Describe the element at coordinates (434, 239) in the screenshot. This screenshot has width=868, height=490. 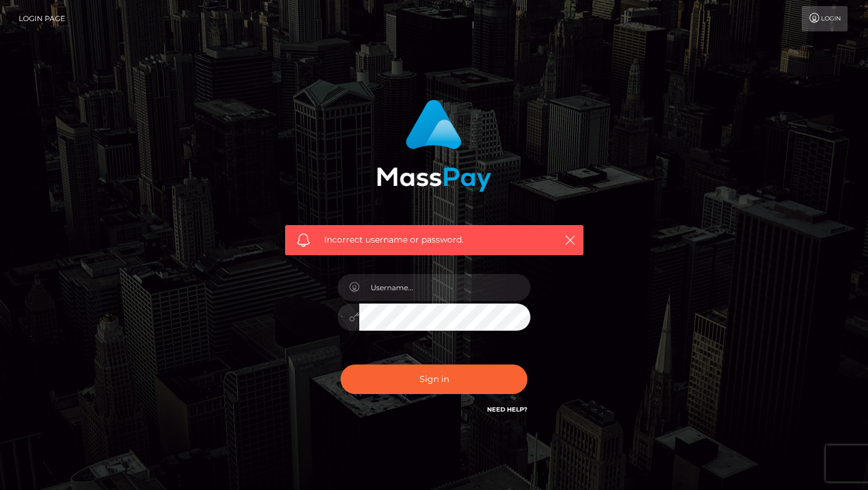
I see `span: Incorrect username or password.` at that location.